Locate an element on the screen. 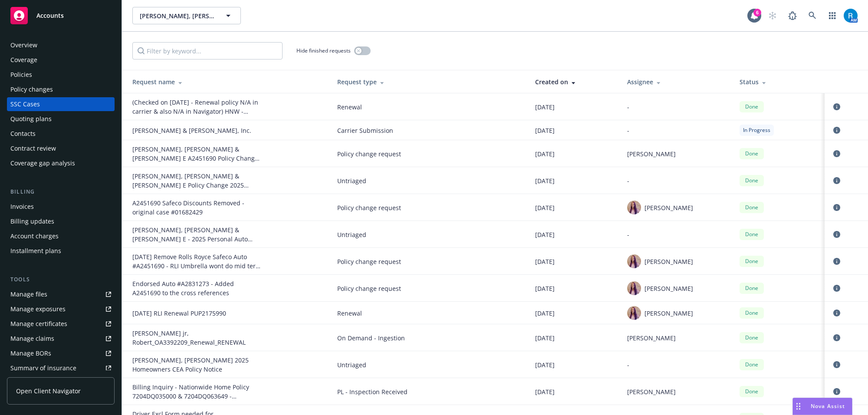 The image size is (868, 415). div: Manage claims is located at coordinates (32, 338).